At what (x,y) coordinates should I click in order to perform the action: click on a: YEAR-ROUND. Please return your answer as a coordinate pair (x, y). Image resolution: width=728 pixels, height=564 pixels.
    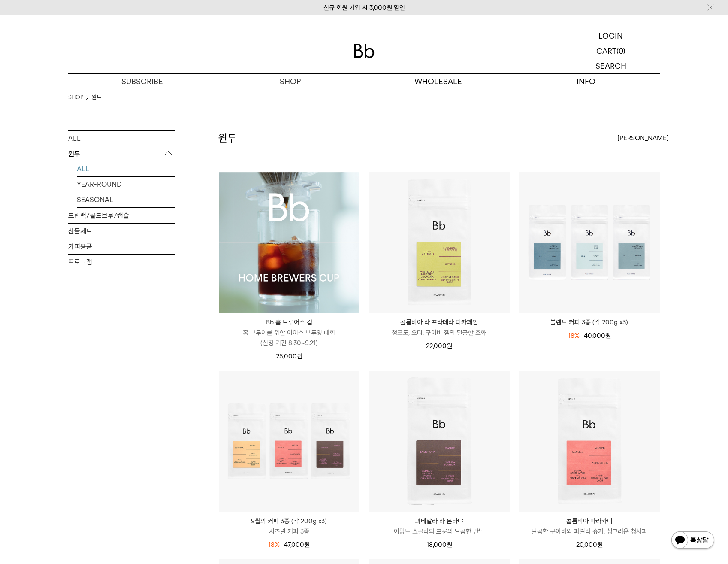
    Looking at the image, I should click on (126, 184).